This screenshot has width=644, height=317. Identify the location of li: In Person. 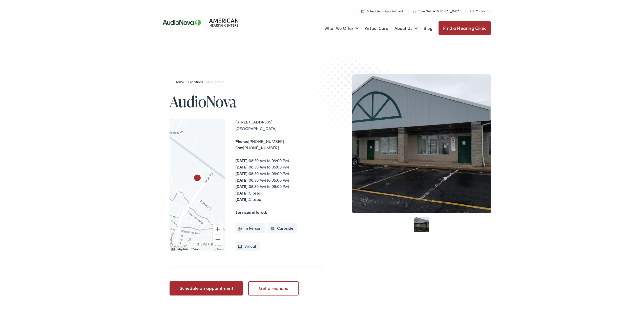
(250, 227).